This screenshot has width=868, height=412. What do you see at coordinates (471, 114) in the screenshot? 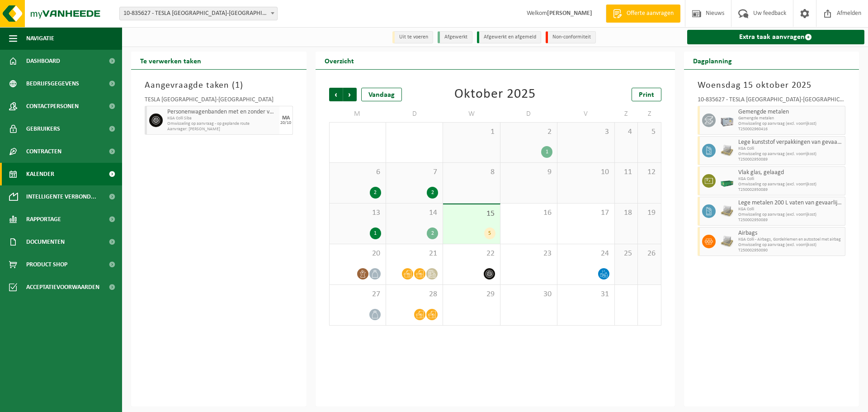
I see `td: W` at bounding box center [471, 114].